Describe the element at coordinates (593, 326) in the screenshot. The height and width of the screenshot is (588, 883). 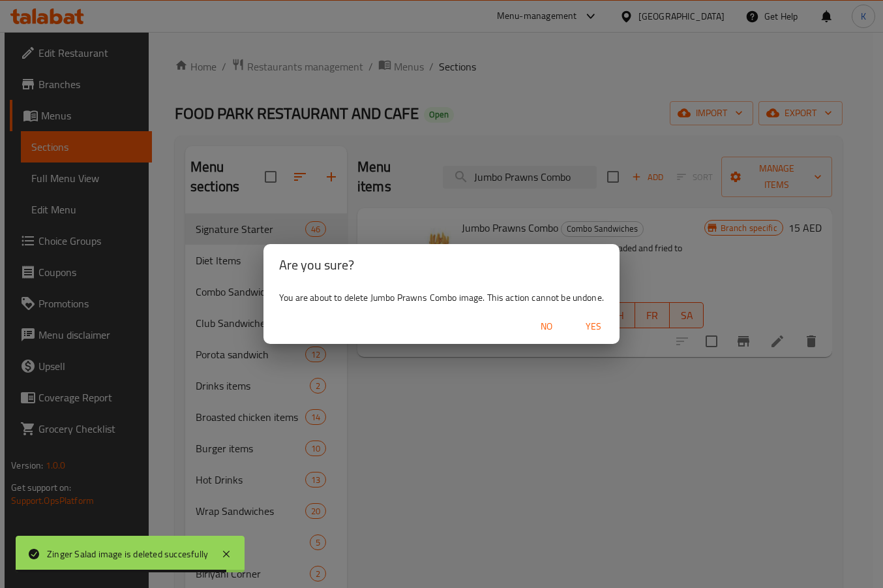
I see `span: Yes` at that location.